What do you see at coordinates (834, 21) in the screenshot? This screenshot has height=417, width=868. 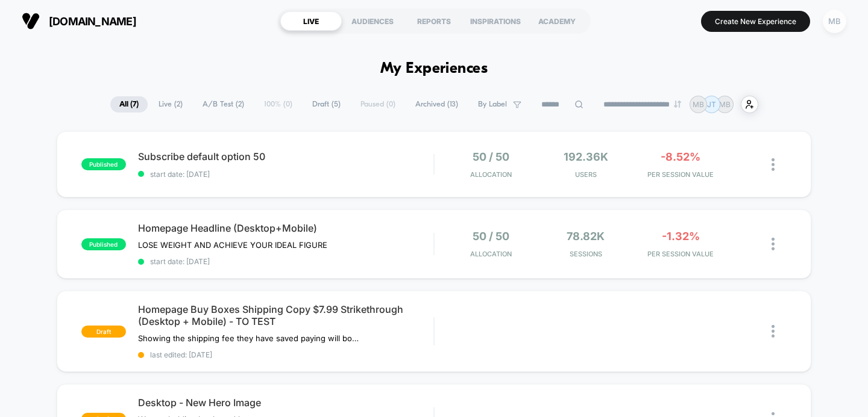 I see `div: MB` at bounding box center [834, 21].